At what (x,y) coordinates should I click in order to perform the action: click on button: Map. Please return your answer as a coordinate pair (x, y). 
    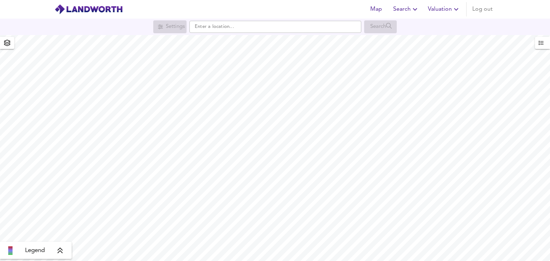
    Looking at the image, I should click on (376, 9).